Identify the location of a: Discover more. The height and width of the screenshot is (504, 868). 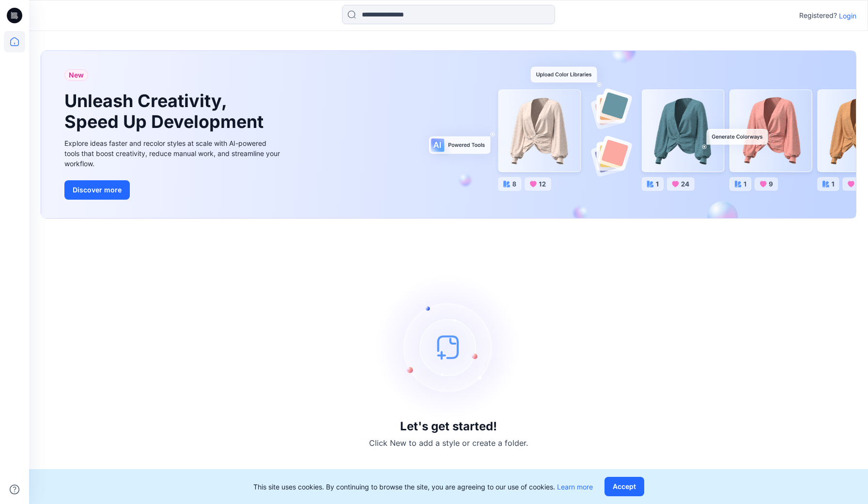
(173, 190).